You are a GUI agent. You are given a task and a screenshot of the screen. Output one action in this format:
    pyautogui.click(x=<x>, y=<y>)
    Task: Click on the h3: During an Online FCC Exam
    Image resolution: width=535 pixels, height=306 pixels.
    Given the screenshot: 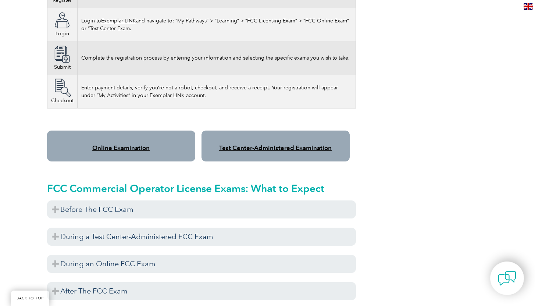 What is the action you would take?
    pyautogui.click(x=202, y=264)
    